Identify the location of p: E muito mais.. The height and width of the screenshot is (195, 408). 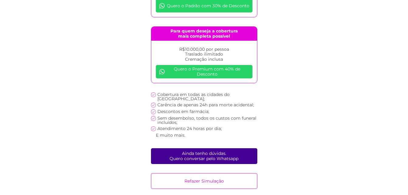
(170, 135).